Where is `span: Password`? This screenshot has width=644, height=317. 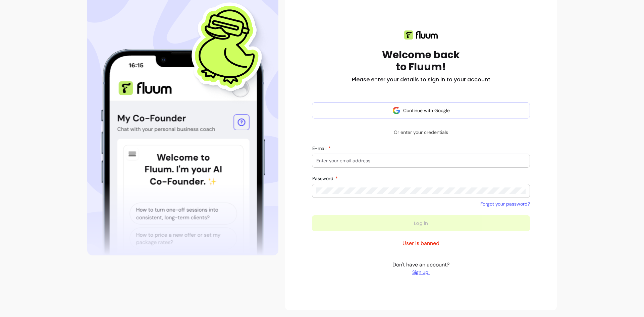
span: Password is located at coordinates (324, 179).